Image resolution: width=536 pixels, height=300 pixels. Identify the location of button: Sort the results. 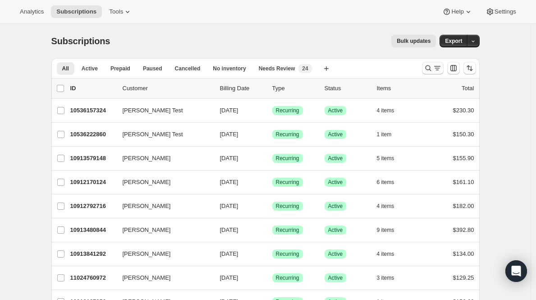
(470, 68).